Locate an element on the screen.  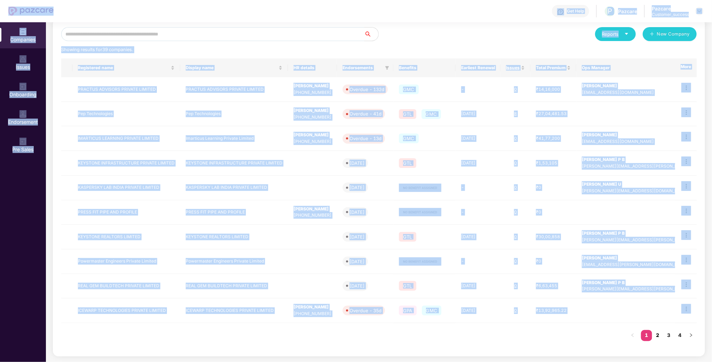
span: filter is located at coordinates (387, 68).